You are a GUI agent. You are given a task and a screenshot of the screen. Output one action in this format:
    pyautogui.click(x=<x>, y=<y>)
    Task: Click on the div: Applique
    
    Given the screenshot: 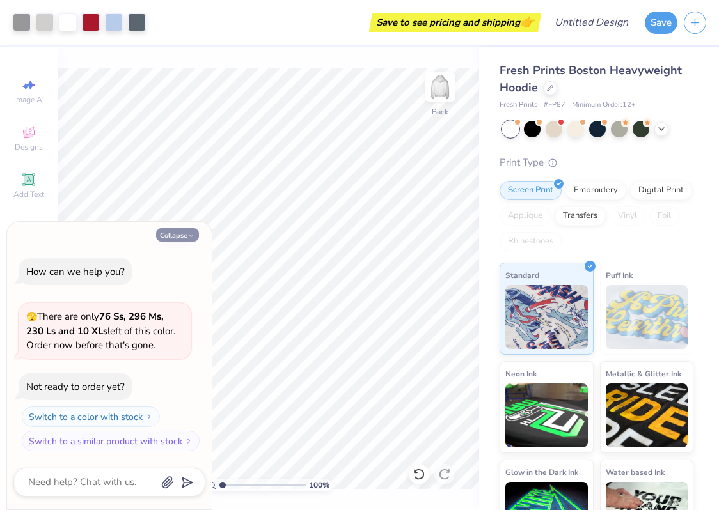 What is the action you would take?
    pyautogui.click(x=525, y=216)
    